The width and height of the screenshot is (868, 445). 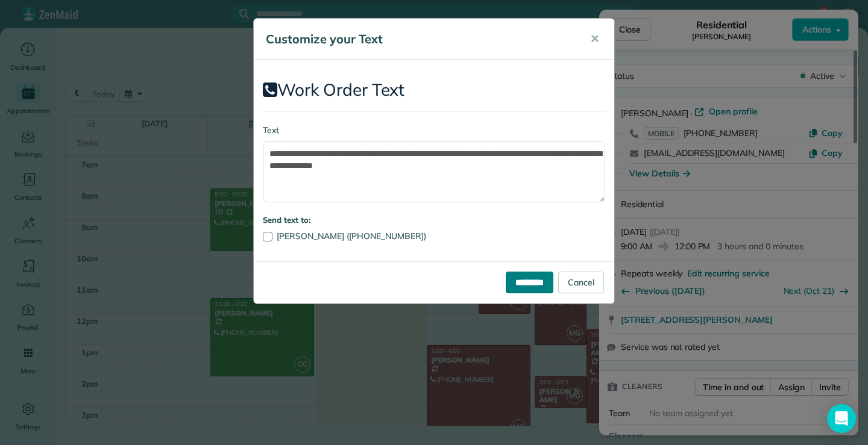 What do you see at coordinates (286, 220) in the screenshot?
I see `strong: Send text to:` at bounding box center [286, 220].